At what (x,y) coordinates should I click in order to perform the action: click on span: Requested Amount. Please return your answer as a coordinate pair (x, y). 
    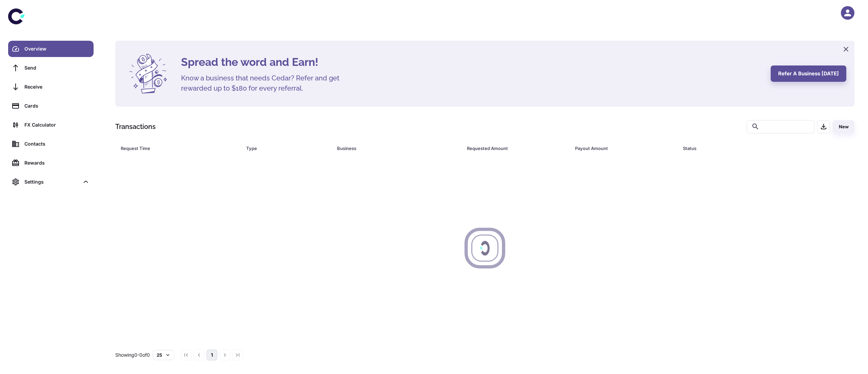
    Looking at the image, I should click on (517, 148).